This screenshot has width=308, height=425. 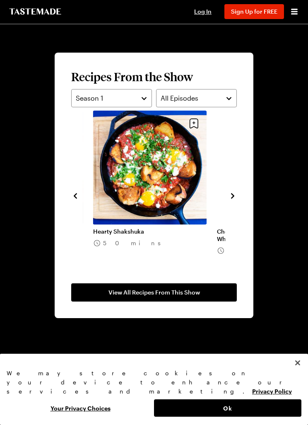 I want to click on button: navigate to next item, so click(x=233, y=195).